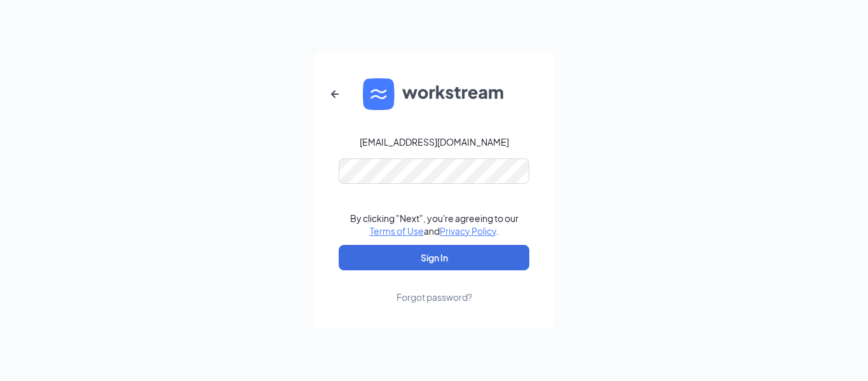 The width and height of the screenshot is (868, 381). I want to click on button: Sign In, so click(434, 258).